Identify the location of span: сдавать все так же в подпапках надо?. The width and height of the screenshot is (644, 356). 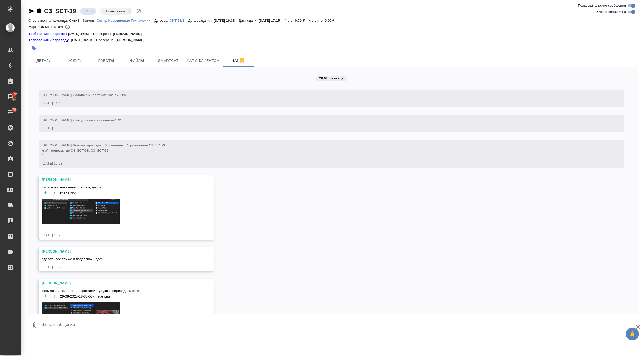
(72, 259).